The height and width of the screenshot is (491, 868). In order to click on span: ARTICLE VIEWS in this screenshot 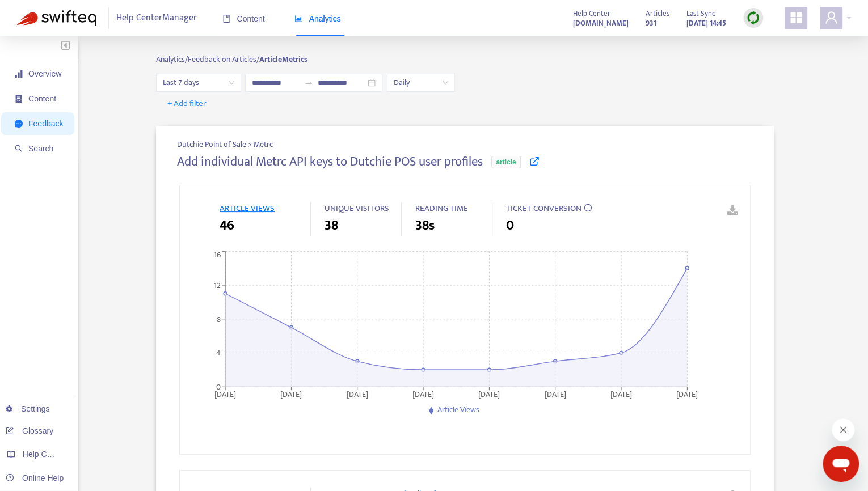, I will do `click(247, 208)`.